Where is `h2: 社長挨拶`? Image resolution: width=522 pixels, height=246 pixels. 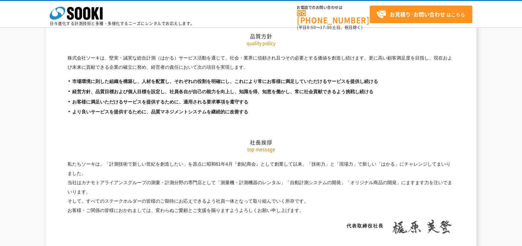
h2: 社長挨拶 is located at coordinates (261, 109).